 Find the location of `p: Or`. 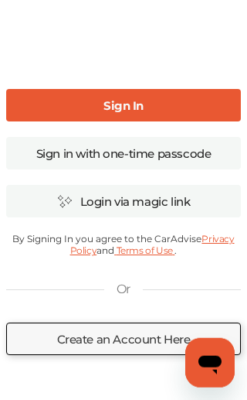

p: Or is located at coordinates (124, 289).